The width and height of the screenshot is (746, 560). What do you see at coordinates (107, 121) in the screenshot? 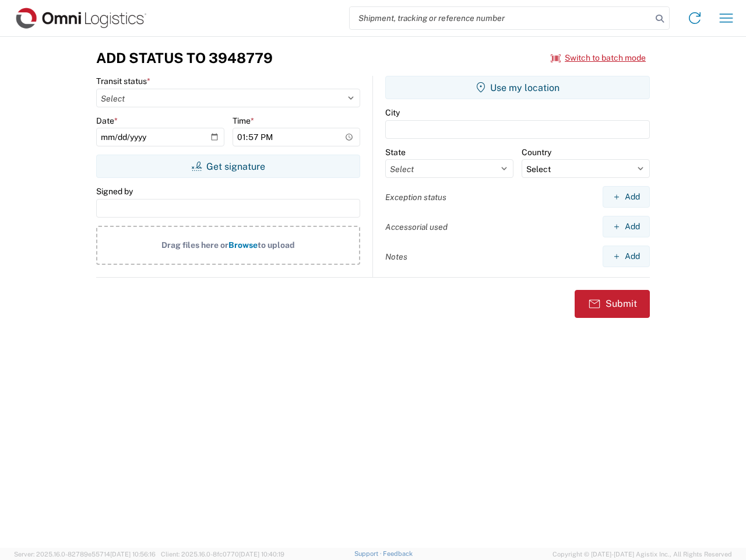
I see `label: Date` at bounding box center [107, 121].